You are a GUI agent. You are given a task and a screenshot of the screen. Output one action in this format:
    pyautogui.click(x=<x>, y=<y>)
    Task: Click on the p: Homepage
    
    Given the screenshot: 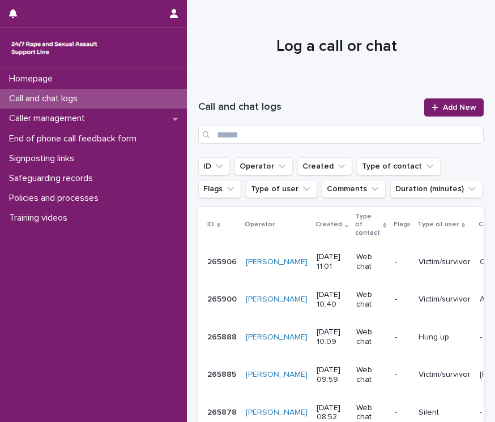 What is the action you would take?
    pyautogui.click(x=33, y=79)
    